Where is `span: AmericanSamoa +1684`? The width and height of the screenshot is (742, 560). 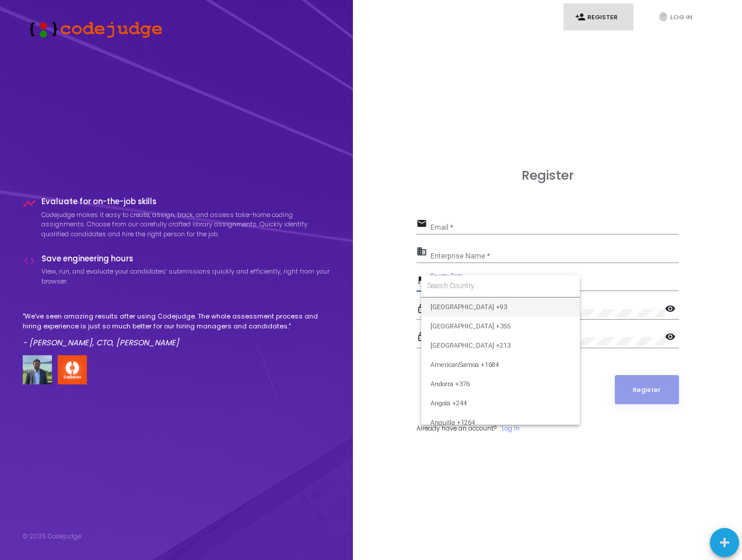
span: AmericanSamoa +1684 is located at coordinates (501, 365).